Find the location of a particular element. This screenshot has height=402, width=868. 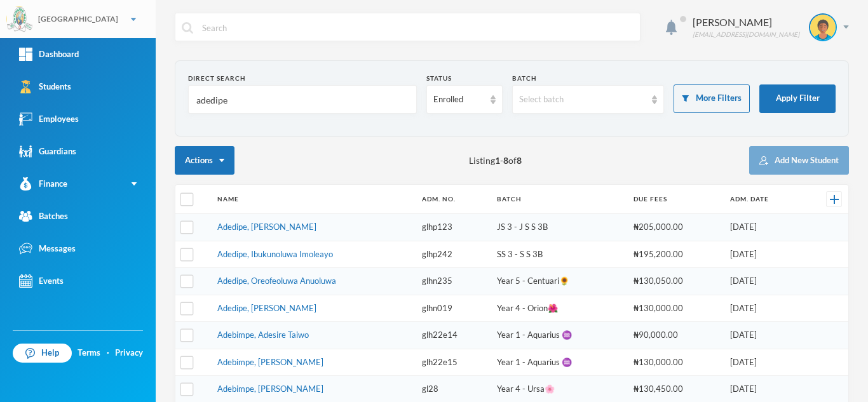

span: Listing - of is located at coordinates (495, 160).